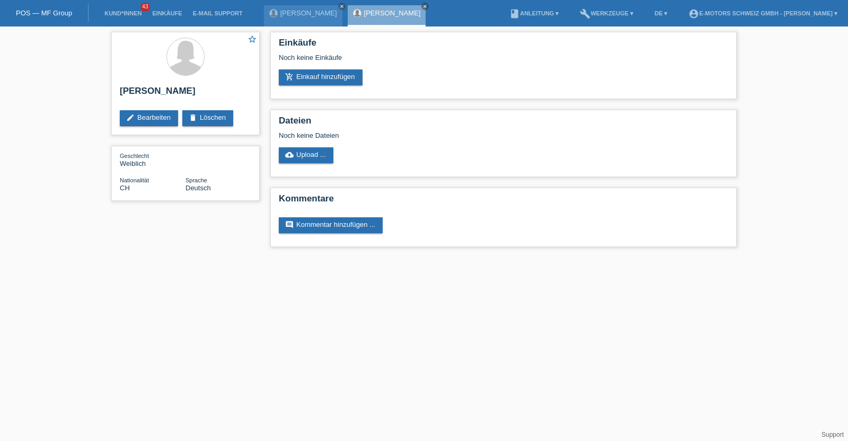 Image resolution: width=848 pixels, height=441 pixels. What do you see at coordinates (290, 225) in the screenshot?
I see `i: comment` at bounding box center [290, 225].